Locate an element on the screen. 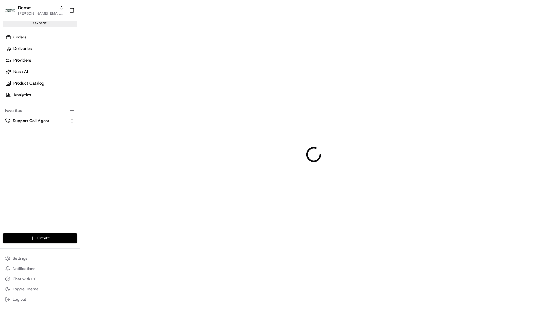 Image resolution: width=547 pixels, height=309 pixels. button: Chat with us! is located at coordinates (40, 279).